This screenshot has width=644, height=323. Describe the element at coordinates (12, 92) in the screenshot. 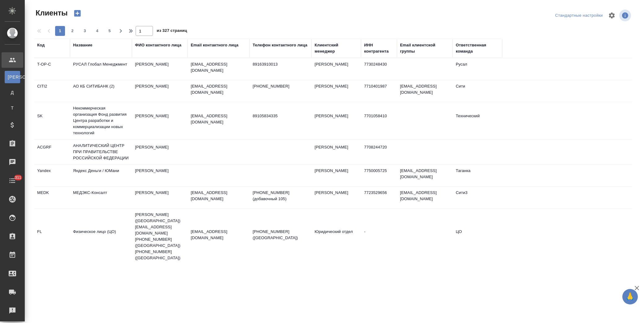

I see `a: Д` at that location.